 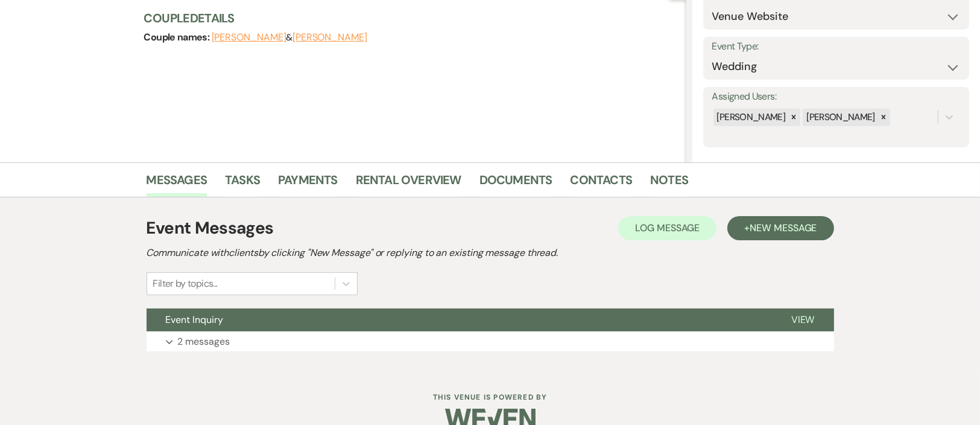 I want to click on label: Event Type:, so click(x=836, y=46).